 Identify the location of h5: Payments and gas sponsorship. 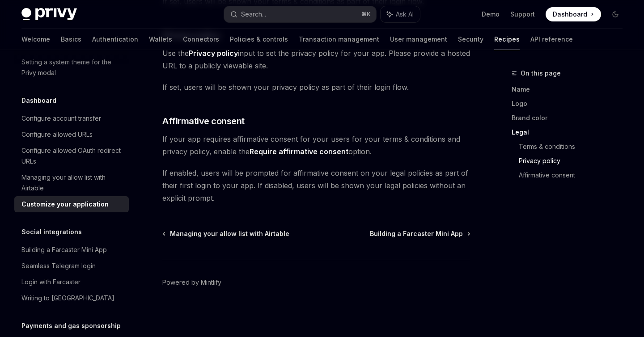
(71, 326).